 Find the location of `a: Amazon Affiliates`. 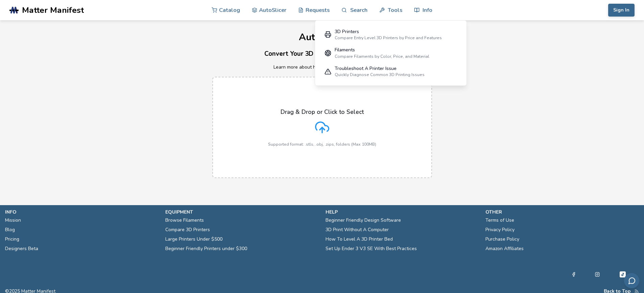

a: Amazon Affiliates is located at coordinates (504, 248).